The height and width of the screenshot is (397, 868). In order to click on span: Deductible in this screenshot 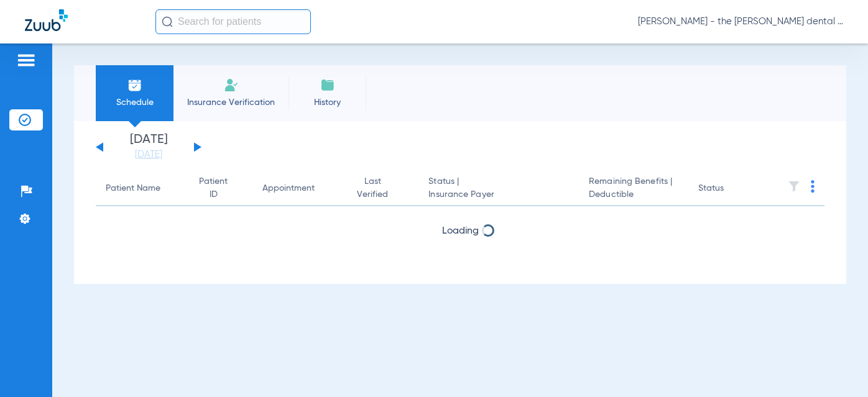, I will do `click(634, 195)`.